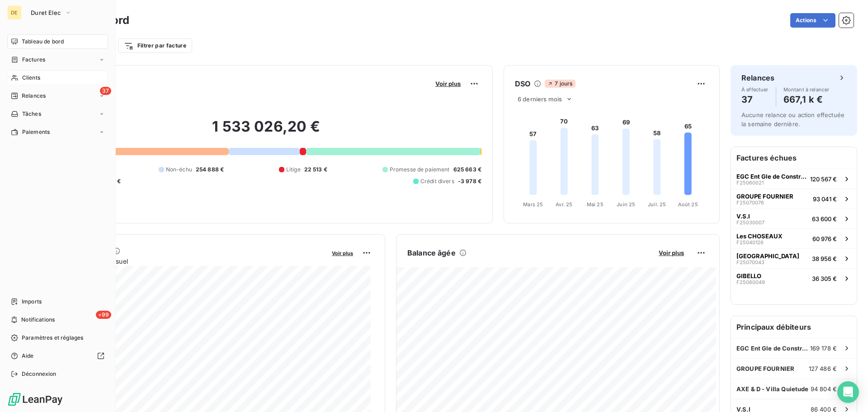 This screenshot has height=412, width=868. I want to click on h6: Relances, so click(758, 78).